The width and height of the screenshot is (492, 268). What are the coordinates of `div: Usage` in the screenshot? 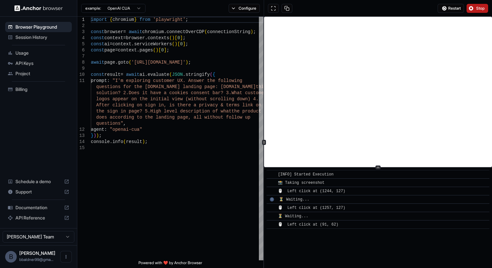 It's located at (38, 53).